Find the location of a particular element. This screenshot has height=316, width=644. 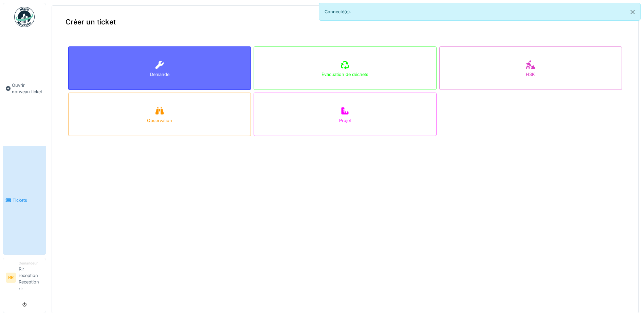

div: Évacuation de déchets is located at coordinates (345, 74).